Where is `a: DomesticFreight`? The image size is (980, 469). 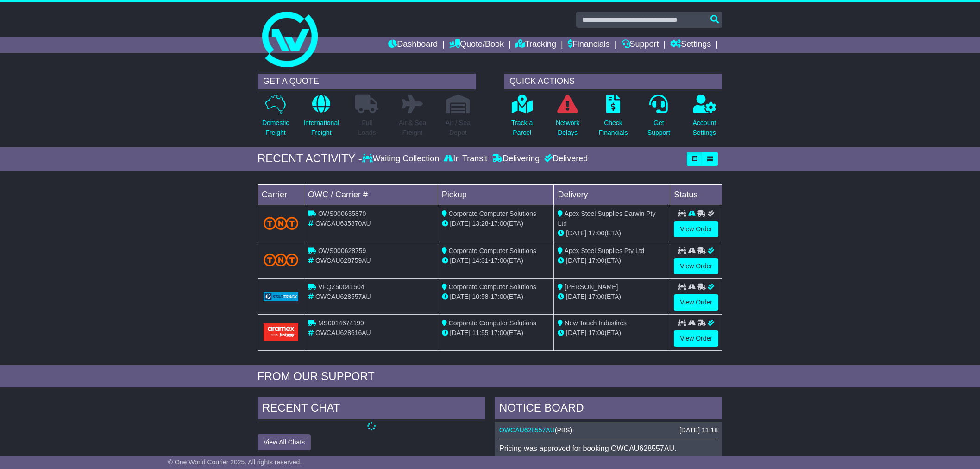
a: DomesticFreight is located at coordinates (276, 118).